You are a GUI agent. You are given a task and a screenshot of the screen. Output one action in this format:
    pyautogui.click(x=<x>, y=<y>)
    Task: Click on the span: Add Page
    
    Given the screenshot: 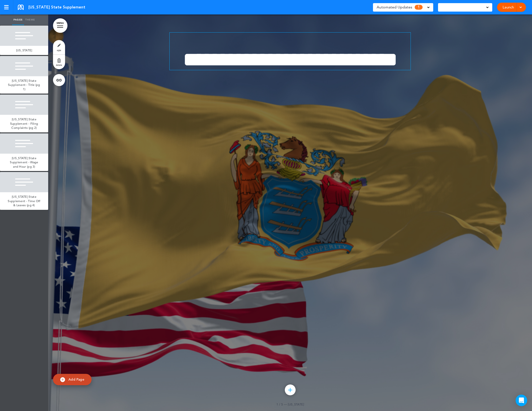 What is the action you would take?
    pyautogui.click(x=76, y=379)
    